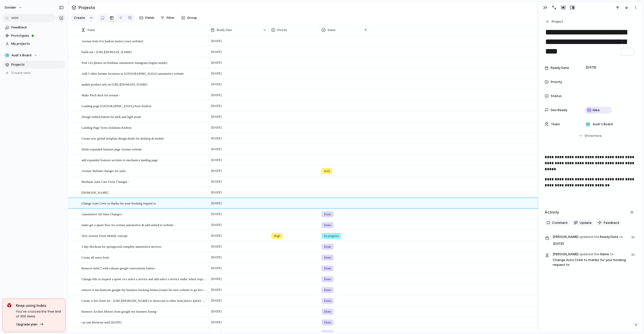 The height and width of the screenshot is (334, 644). Describe the element at coordinates (34, 35) in the screenshot. I see `a: Prototypes` at that location.